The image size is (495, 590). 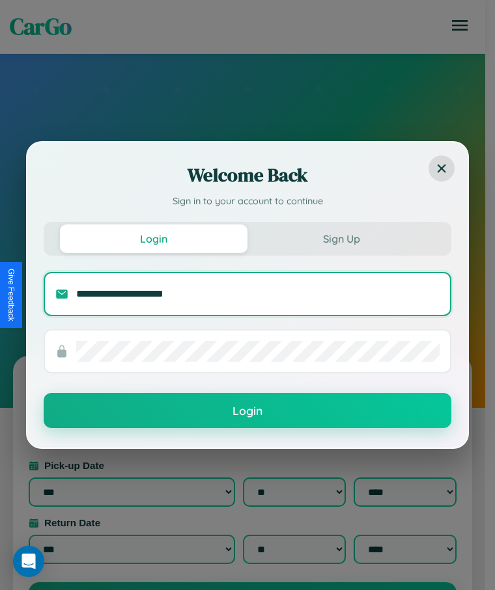 I want to click on div: Open Intercom Messenger, so click(x=29, y=562).